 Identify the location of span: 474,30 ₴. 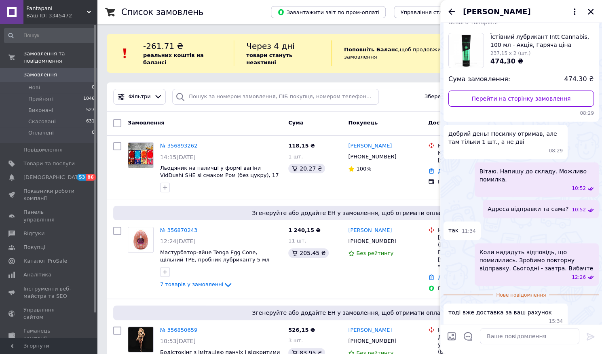
(507, 61).